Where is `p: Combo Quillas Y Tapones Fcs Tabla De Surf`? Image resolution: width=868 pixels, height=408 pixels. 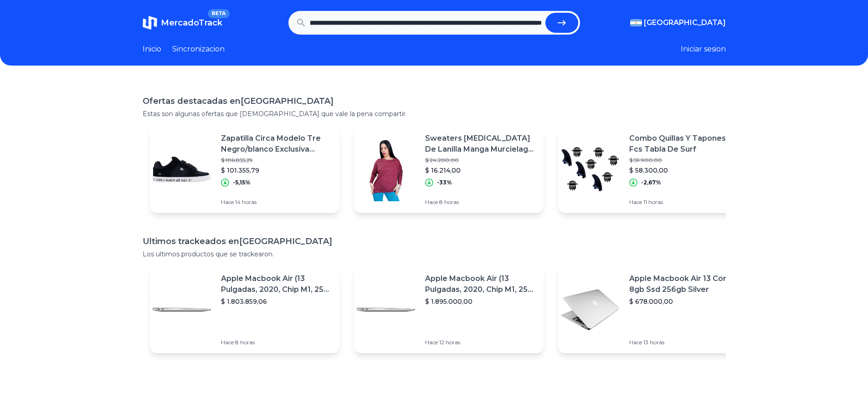 p: Combo Quillas Y Tapones Fcs Tabla De Surf is located at coordinates (685, 144).